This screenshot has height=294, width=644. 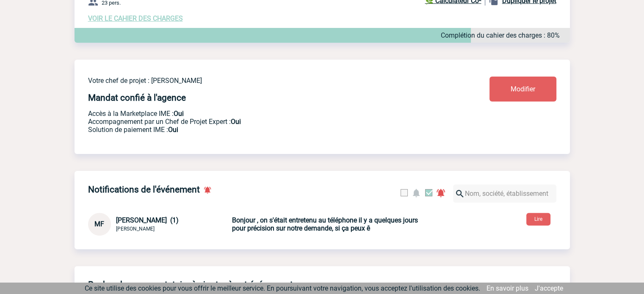 I want to click on h4: Mandat confié à l'agence, so click(x=137, y=98).